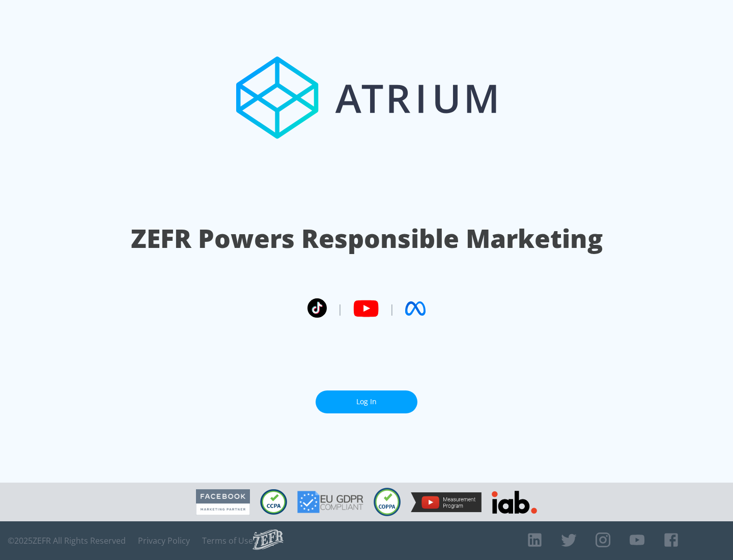  I want to click on a: Log In, so click(366, 402).